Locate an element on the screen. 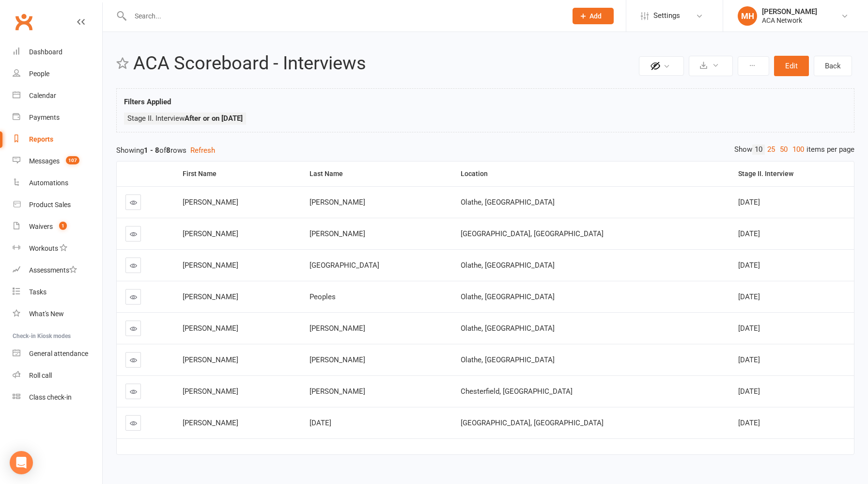 Image resolution: width=868 pixels, height=484 pixels. h2: ACA Scoreboard - Interviews is located at coordinates (385, 63).